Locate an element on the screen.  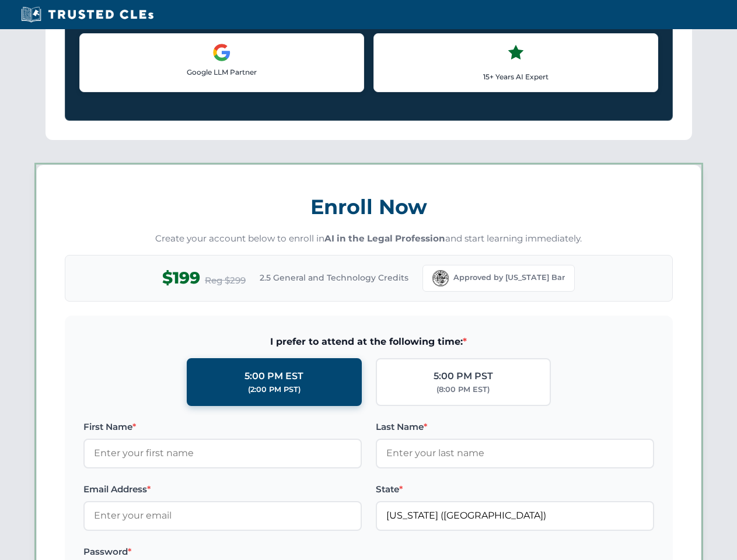
img: Google is located at coordinates (222, 52).